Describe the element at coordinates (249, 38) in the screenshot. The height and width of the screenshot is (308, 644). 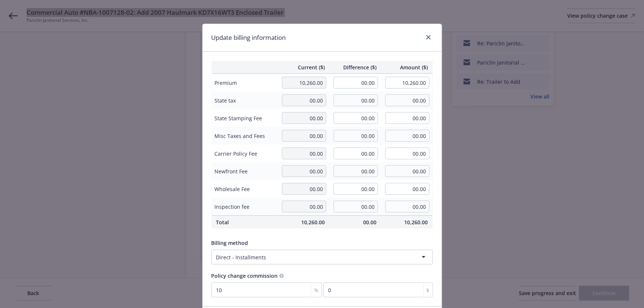
I see `h1: Update billing information` at that location.